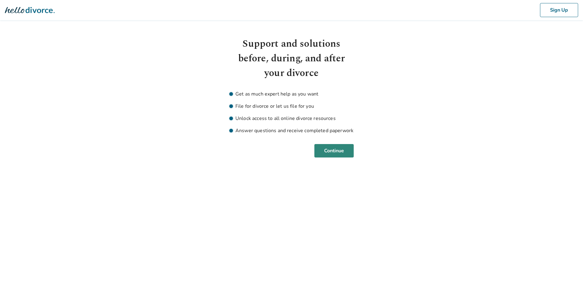 Image resolution: width=583 pixels, height=282 pixels. I want to click on h1: Support and solutions before, during, and after your divorce, so click(292, 59).